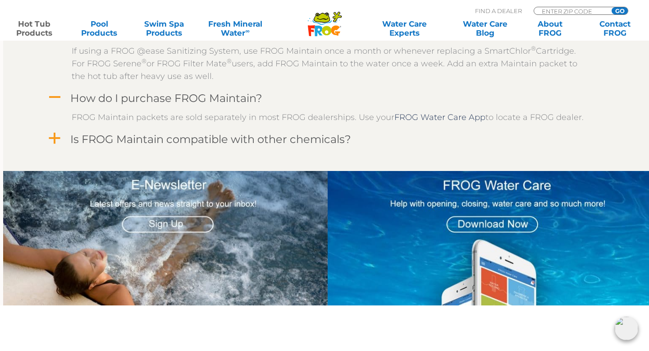 This screenshot has height=351, width=649. What do you see at coordinates (235, 28) in the screenshot?
I see `a: Fresh MineralWater∞` at bounding box center [235, 28].